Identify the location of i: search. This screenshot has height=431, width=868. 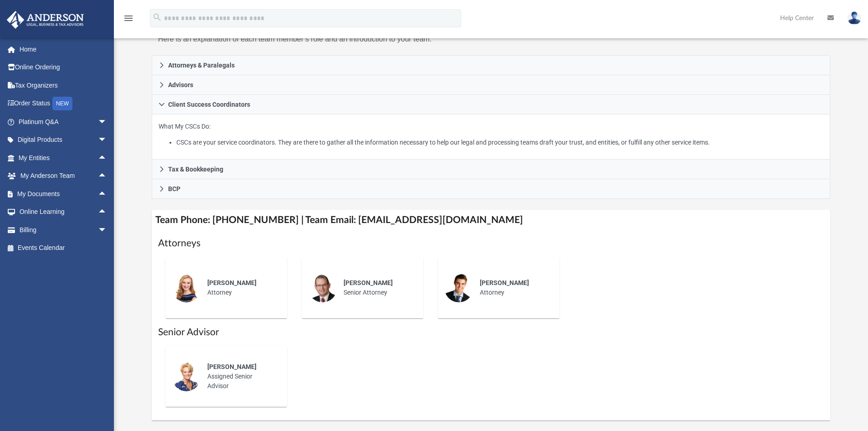
(157, 17).